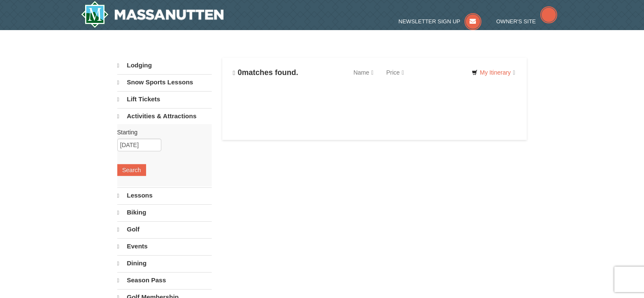 The width and height of the screenshot is (644, 298). I want to click on label: Starting, so click(161, 132).